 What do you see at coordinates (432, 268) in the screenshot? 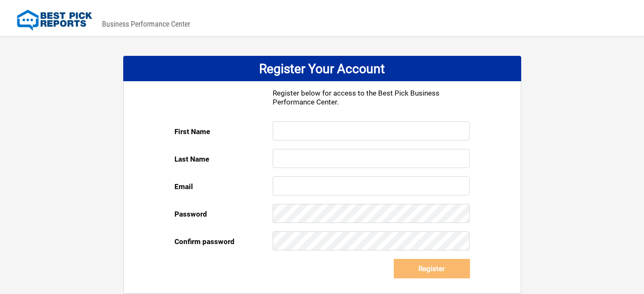
I see `button: Register` at bounding box center [432, 268].